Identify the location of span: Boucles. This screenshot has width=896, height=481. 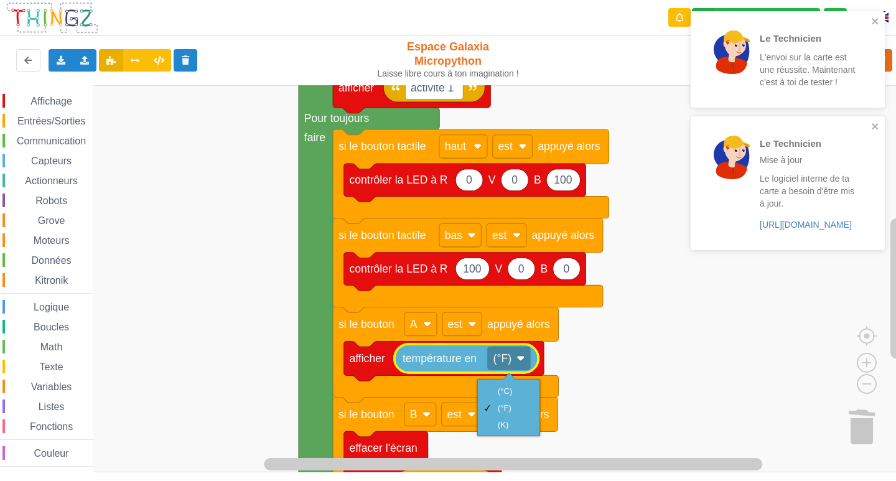
(51, 327).